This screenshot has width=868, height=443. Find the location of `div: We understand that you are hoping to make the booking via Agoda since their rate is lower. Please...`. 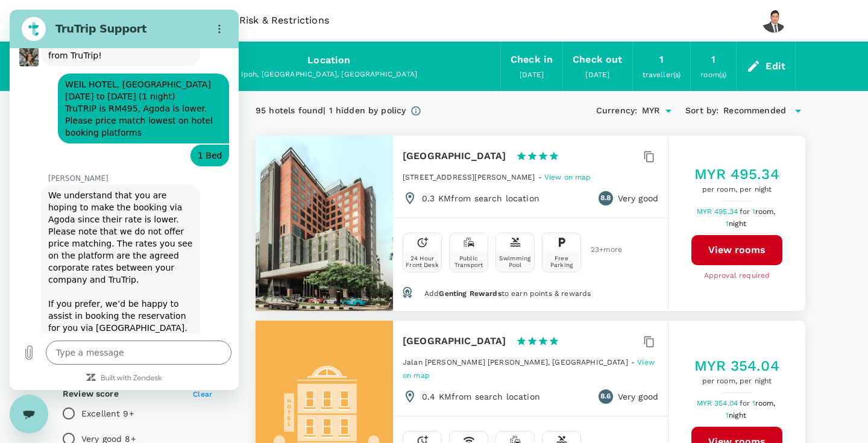

div: We understand that you are hoping to make the booking via Agoda since their rate is lower. Please... is located at coordinates (111, 270).